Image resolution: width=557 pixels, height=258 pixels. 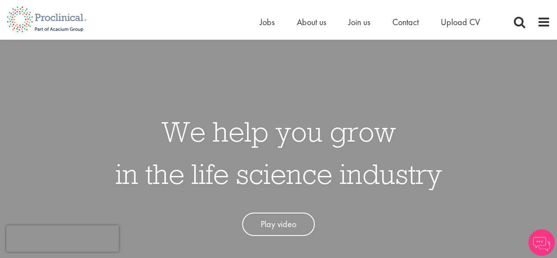 I want to click on h1: We help you grow in the life science industry, so click(x=279, y=152).